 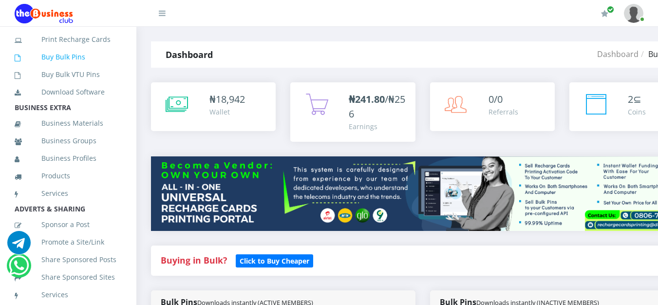 What do you see at coordinates (367, 99) in the screenshot?
I see `b: ₦241.80` at bounding box center [367, 99].